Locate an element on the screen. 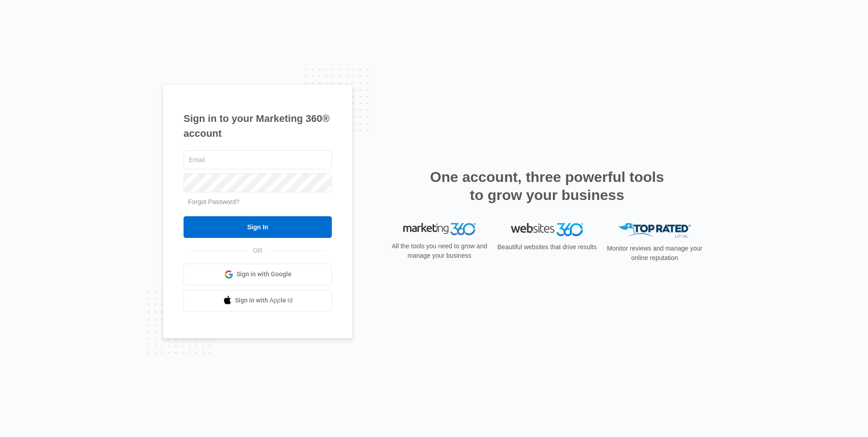 The image size is (868, 437). a: Sign in with Apple Id is located at coordinates (258, 301).